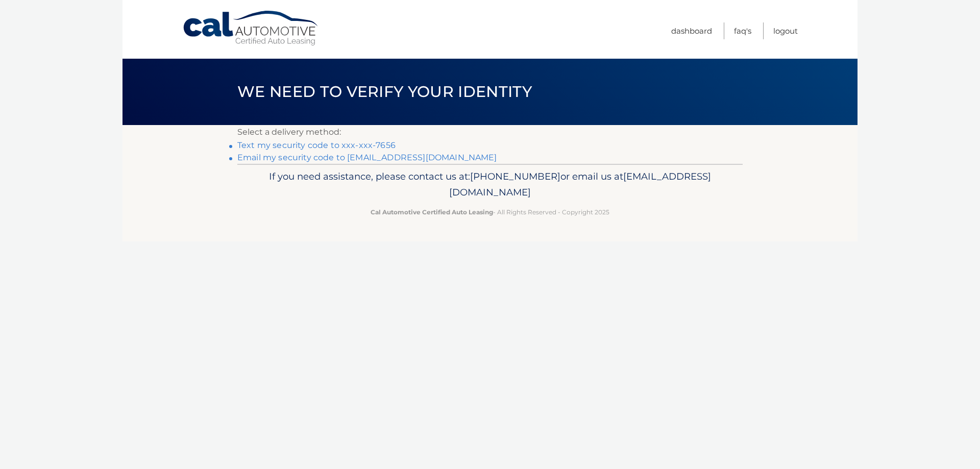 The height and width of the screenshot is (469, 980). I want to click on p: Select a delivery method:, so click(490, 132).